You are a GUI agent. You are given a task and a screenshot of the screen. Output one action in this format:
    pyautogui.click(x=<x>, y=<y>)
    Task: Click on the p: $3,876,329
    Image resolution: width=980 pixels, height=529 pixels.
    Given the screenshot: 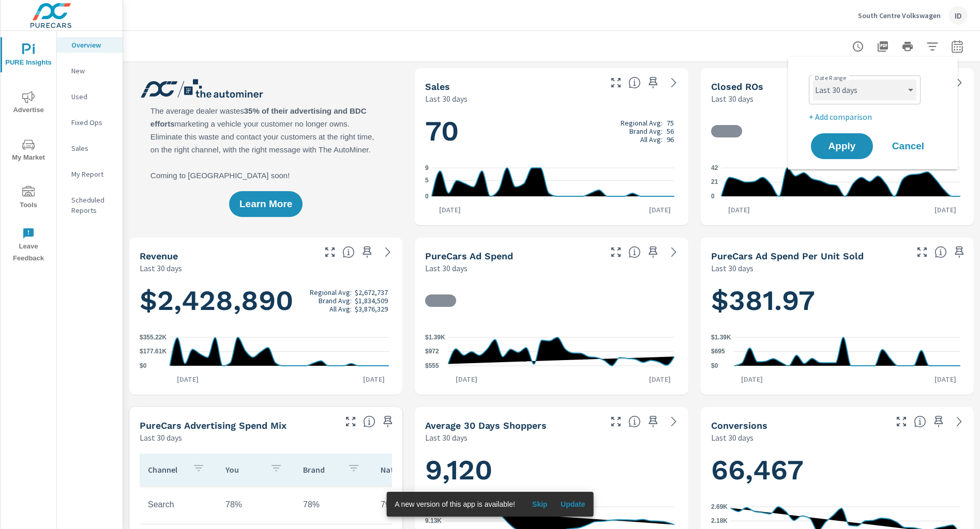 What is the action you would take?
    pyautogui.click(x=372, y=309)
    